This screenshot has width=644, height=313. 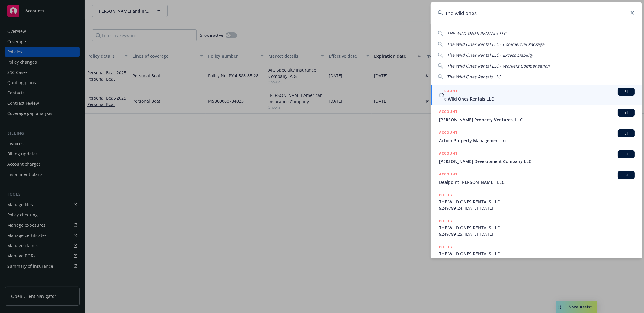 I want to click on span: The Wild Ones Rental LLC - Excess Liability, so click(x=490, y=55).